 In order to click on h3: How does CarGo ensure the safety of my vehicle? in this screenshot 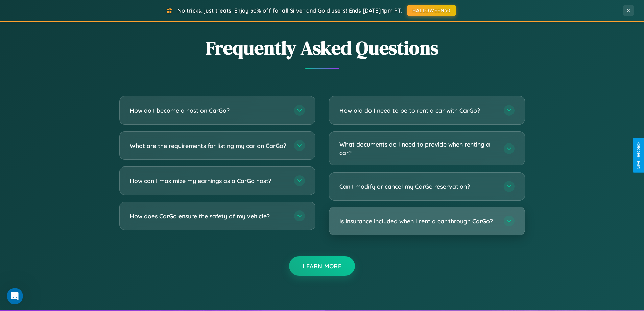, I will do `click(208, 215)`.